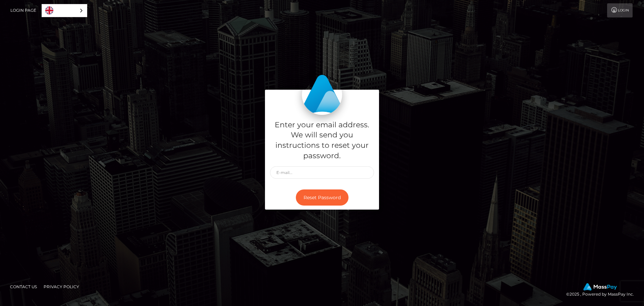 The height and width of the screenshot is (306, 644). What do you see at coordinates (322, 197) in the screenshot?
I see `button: Reset Password` at bounding box center [322, 197].